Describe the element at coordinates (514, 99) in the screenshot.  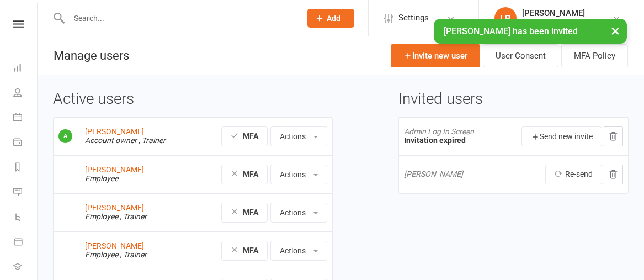
I see `h3: Invited users` at that location.